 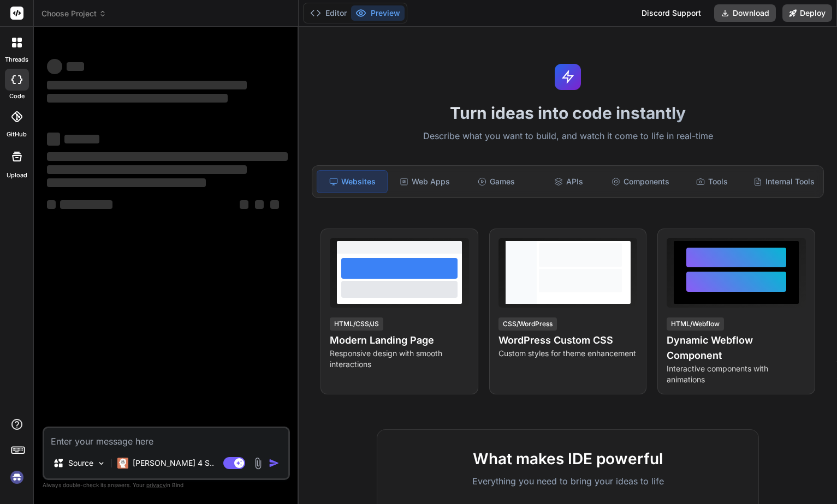 What do you see at coordinates (378, 13) in the screenshot?
I see `button: Preview` at bounding box center [378, 13].